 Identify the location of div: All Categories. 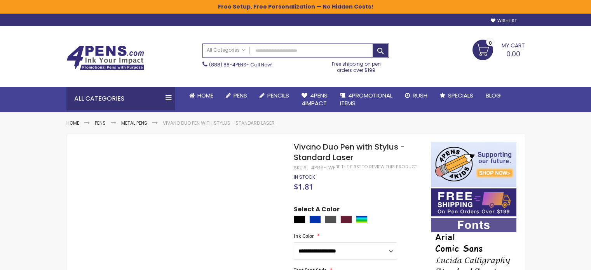
(121, 99).